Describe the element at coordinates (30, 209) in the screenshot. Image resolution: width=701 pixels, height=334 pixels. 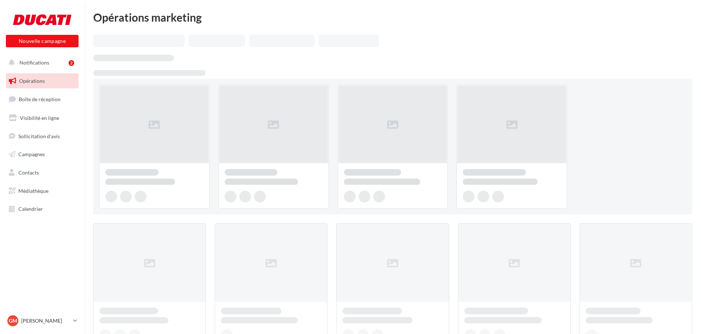
I see `span: Calendrier` at that location.